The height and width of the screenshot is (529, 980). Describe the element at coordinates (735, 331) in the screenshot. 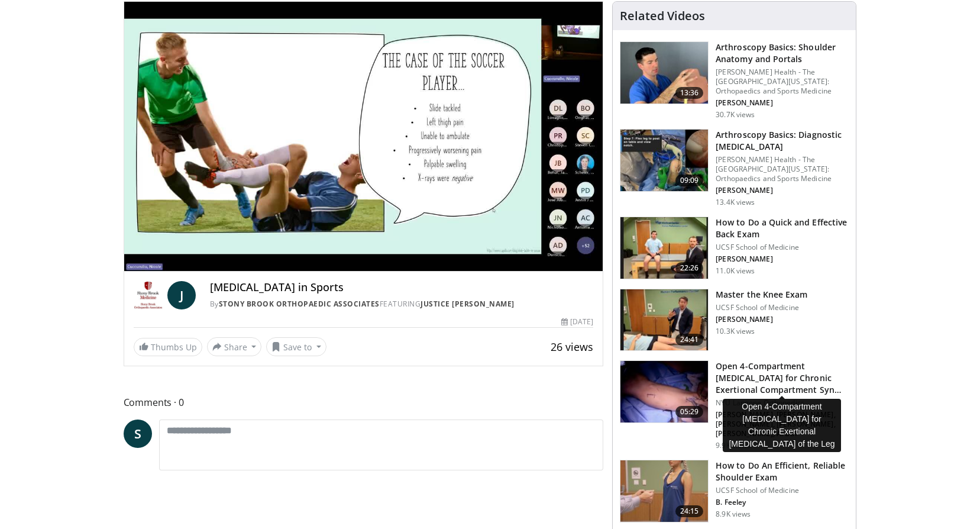

I see `p: 10.3K views` at that location.